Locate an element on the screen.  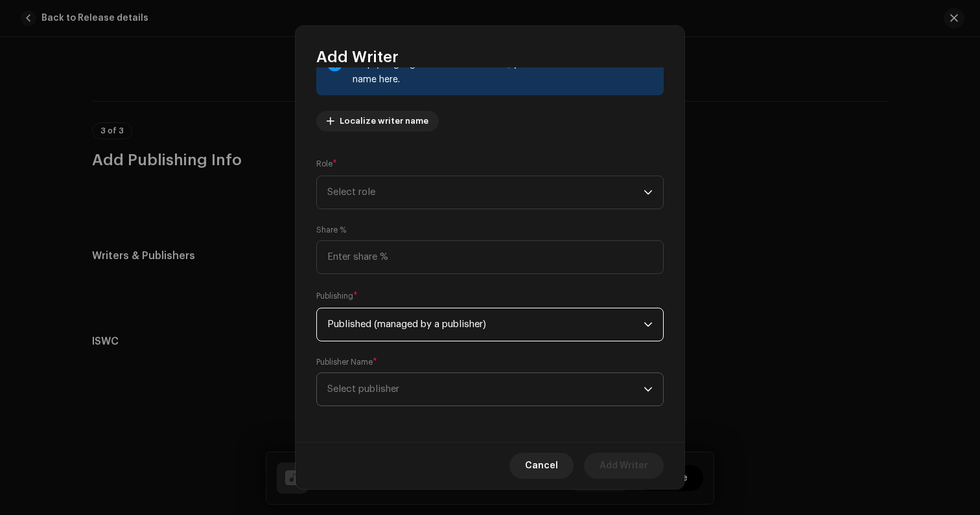
span: Localize writer name is located at coordinates (383, 121).